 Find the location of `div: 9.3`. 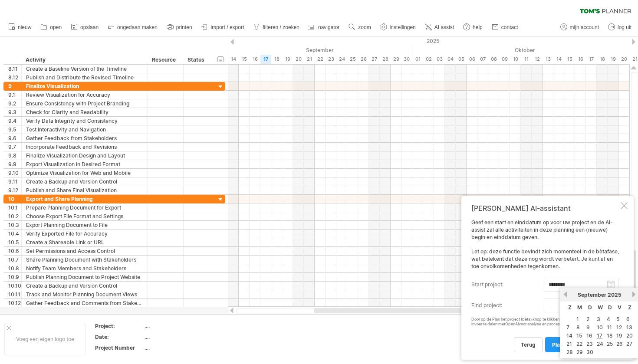

div: 9.3 is located at coordinates (15, 112).